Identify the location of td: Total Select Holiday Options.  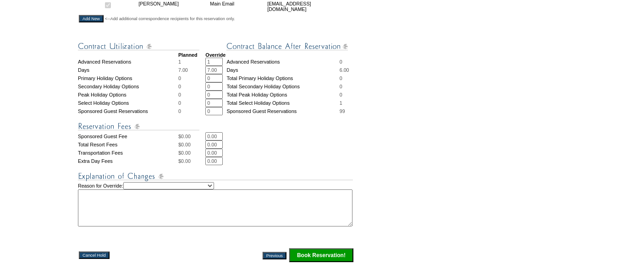
(283, 103).